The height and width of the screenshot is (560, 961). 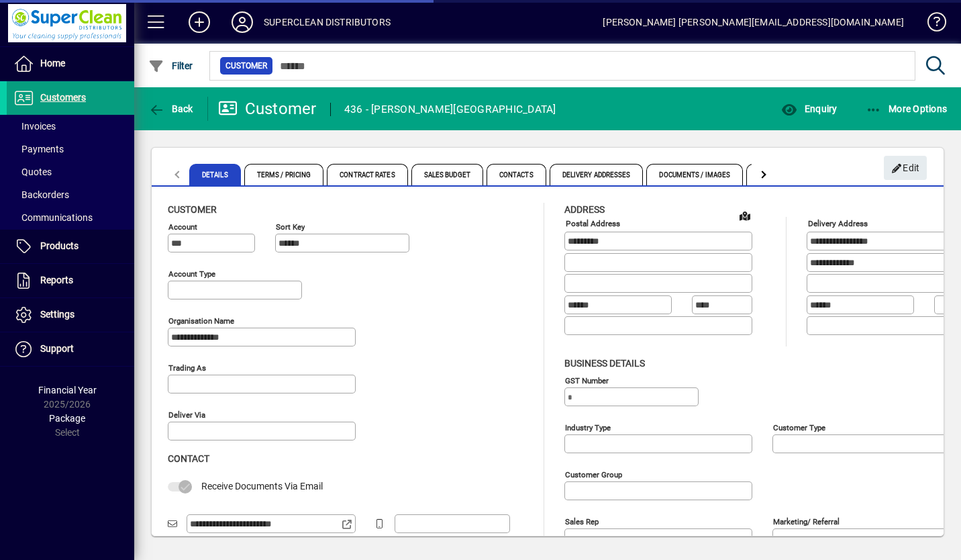 I want to click on span: Payments, so click(x=38, y=149).